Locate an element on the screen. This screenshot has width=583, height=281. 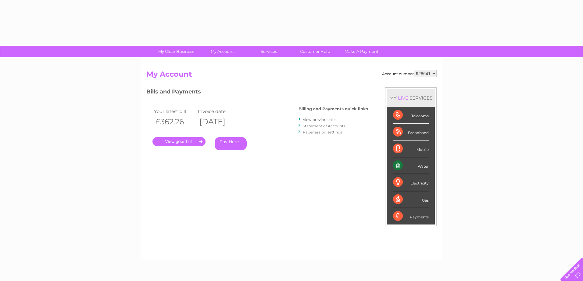
div: Account number is located at coordinates (410, 74).